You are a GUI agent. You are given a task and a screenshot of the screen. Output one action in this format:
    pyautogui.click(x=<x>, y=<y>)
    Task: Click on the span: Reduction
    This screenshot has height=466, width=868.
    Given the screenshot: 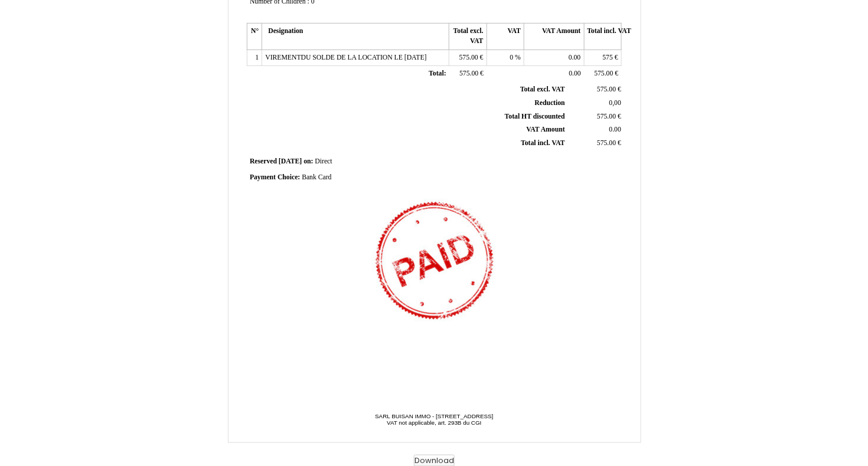 What is the action you would take?
    pyautogui.click(x=550, y=103)
    